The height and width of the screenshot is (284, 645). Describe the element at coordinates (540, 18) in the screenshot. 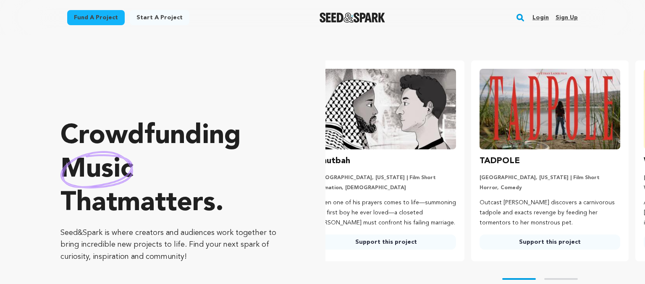

I see `a: Login` at that location.